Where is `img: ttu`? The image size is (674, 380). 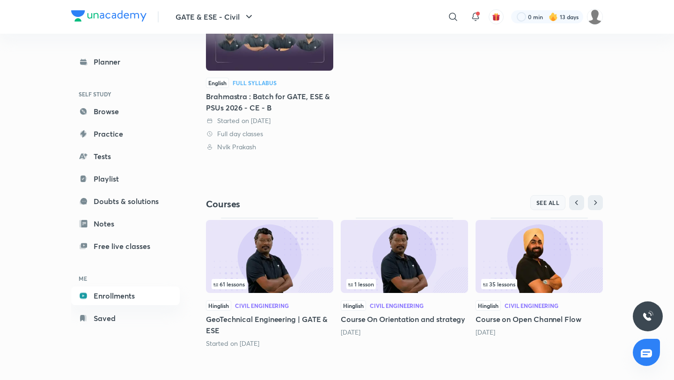
img: ttu is located at coordinates (648, 317).